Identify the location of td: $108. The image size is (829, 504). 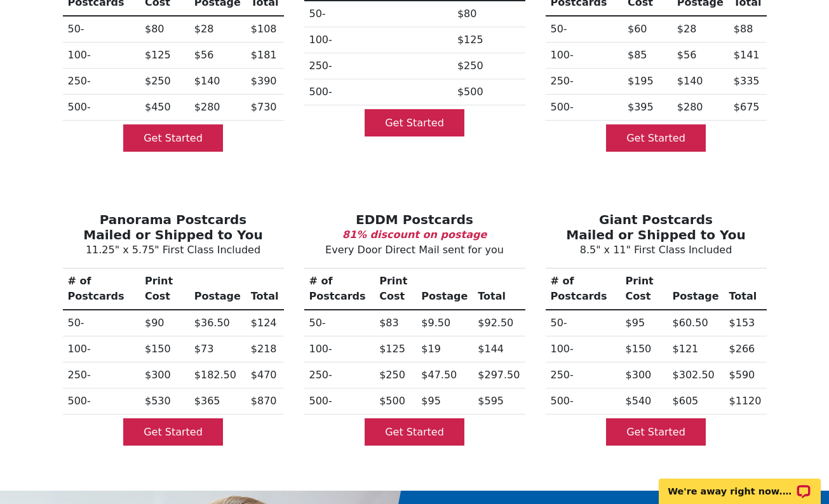
(265, 29).